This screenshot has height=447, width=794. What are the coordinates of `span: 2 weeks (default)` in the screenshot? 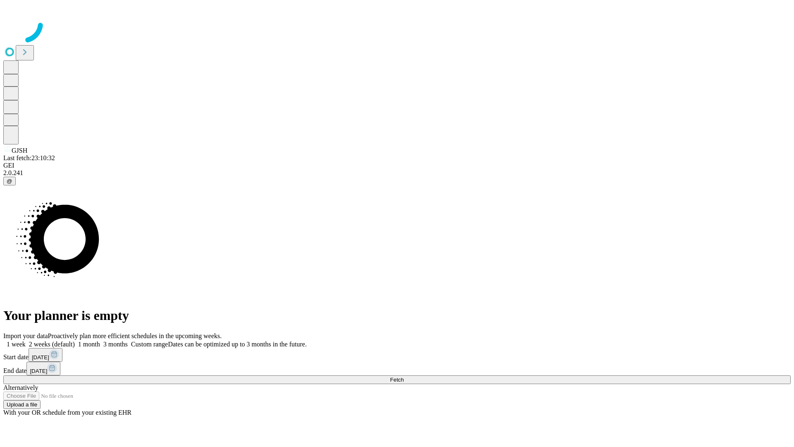 It's located at (52, 344).